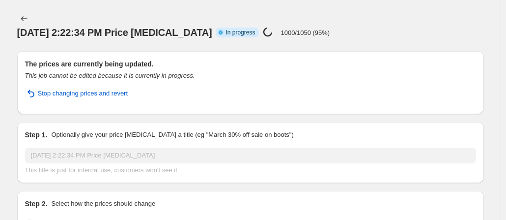  I want to click on p: 1000/1050 (95%), so click(305, 32).